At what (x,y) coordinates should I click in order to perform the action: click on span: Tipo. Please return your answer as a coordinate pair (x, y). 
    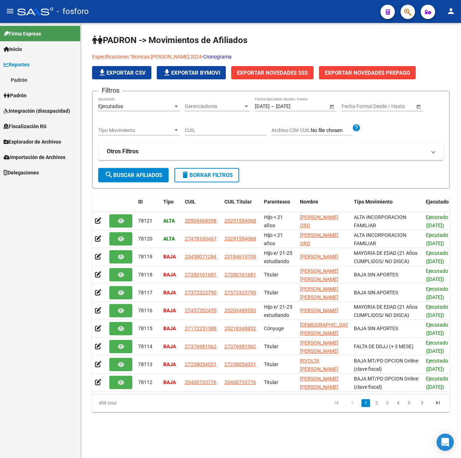
    Looking at the image, I should click on (168, 202).